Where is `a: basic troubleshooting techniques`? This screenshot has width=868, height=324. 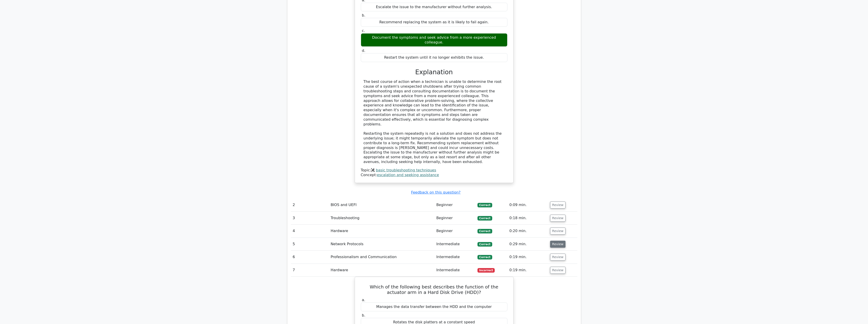 a: basic troubleshooting techniques is located at coordinates (406, 170).